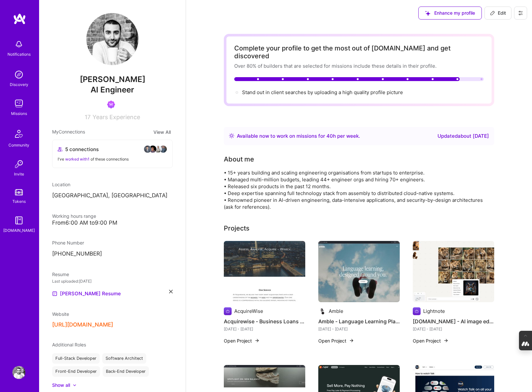  What do you see at coordinates (19, 174) in the screenshot?
I see `div: Invite` at bounding box center [19, 174].